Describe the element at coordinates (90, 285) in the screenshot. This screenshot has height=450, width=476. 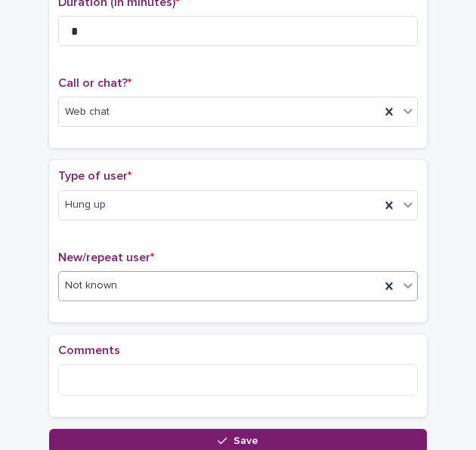
I see `span: Not known` at that location.